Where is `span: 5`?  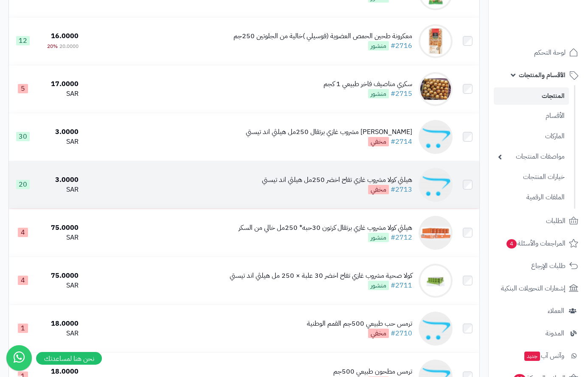
span: 5 is located at coordinates (23, 89).